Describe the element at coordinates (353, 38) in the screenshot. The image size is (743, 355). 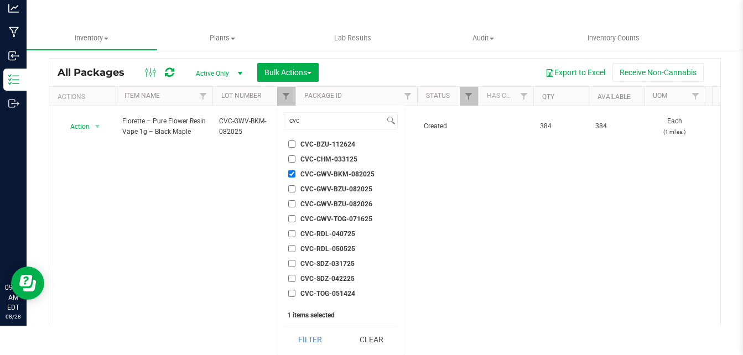
I see `a: Lab Results` at that location.